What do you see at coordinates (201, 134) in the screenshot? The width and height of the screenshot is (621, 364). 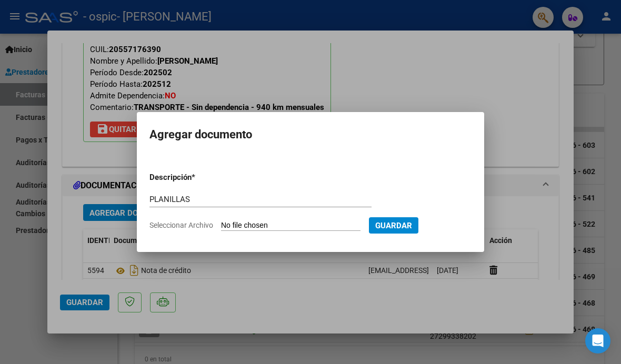 I see `font: Agregar documento` at bounding box center [201, 134].